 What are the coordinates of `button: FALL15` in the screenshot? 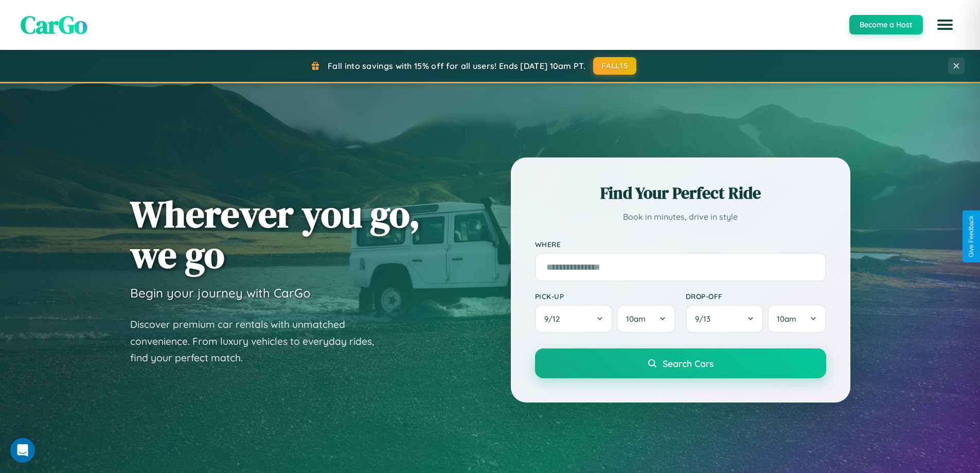 It's located at (615, 66).